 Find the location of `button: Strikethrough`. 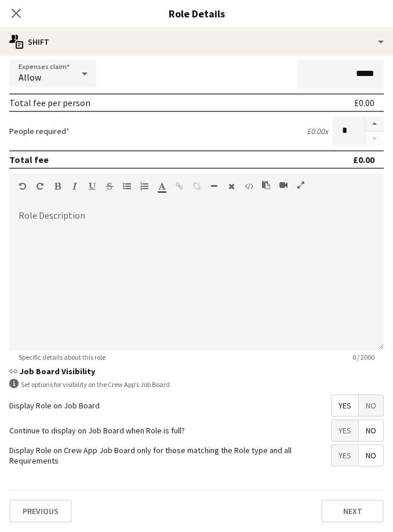

button: Strikethrough is located at coordinates (110, 187).